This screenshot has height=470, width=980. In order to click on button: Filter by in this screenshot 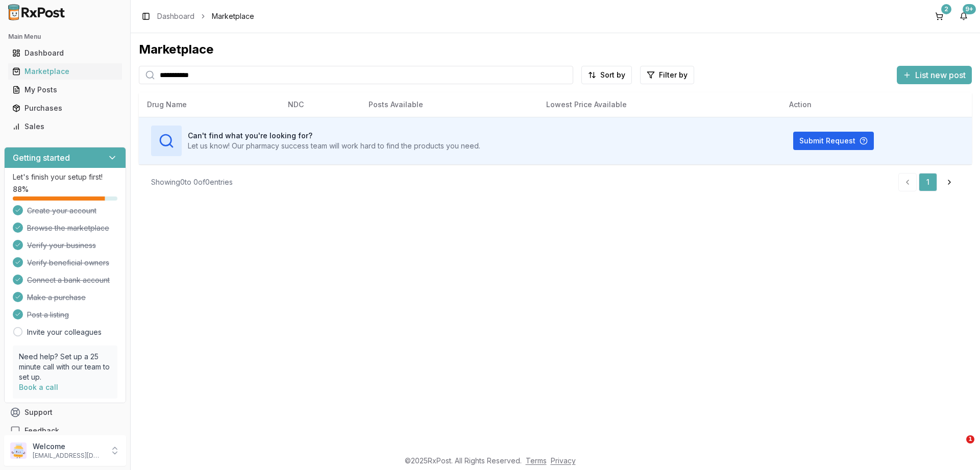, I will do `click(667, 75)`.